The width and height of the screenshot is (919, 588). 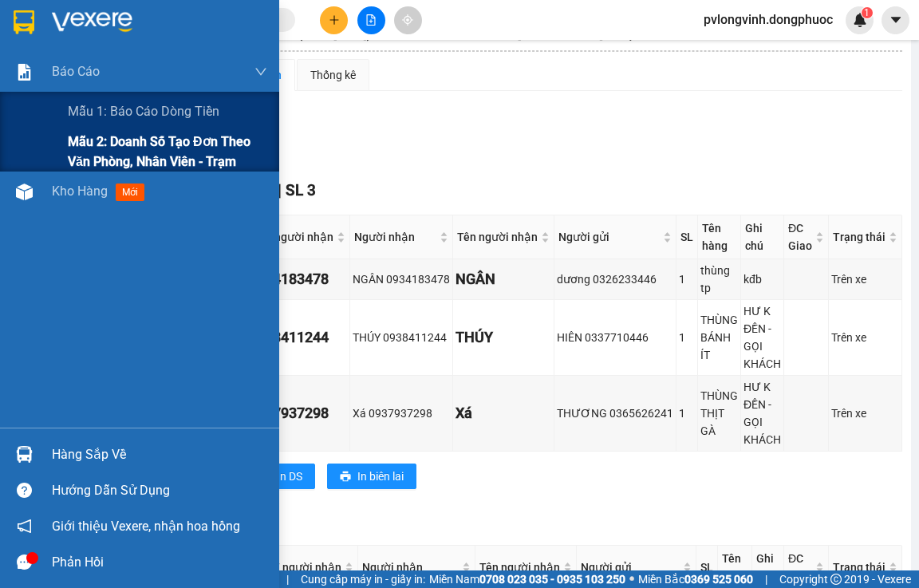 I want to click on div: NGÂN 0934183478, so click(x=402, y=280).